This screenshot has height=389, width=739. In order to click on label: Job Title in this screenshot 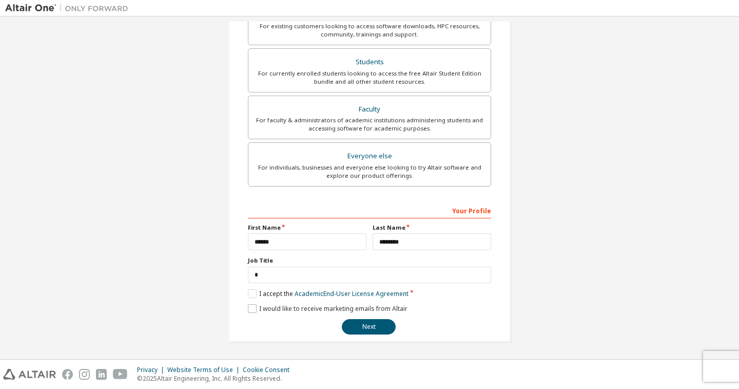, I will do `click(370, 260)`.